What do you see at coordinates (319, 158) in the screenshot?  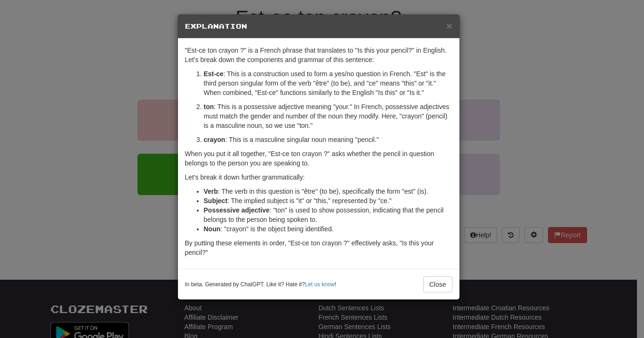 I see `p: When you put it all together, "Est-ce ton crayon ?" asks whether the pencil in question belongs t...` at bounding box center [319, 158].